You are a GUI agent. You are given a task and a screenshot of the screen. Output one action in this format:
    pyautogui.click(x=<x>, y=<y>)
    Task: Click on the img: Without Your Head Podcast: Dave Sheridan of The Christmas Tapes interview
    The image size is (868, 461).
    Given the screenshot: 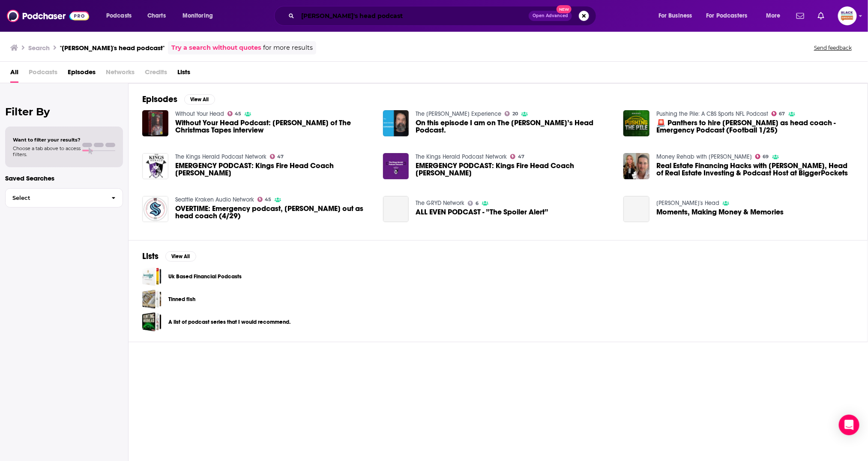 What is the action you would take?
    pyautogui.click(x=155, y=123)
    